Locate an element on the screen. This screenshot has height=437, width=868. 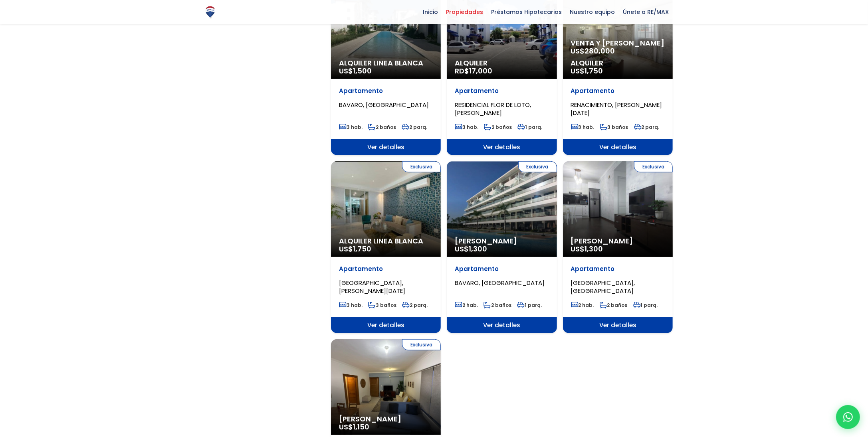
span: Préstamos Hipotecarios is located at coordinates (526, 12).